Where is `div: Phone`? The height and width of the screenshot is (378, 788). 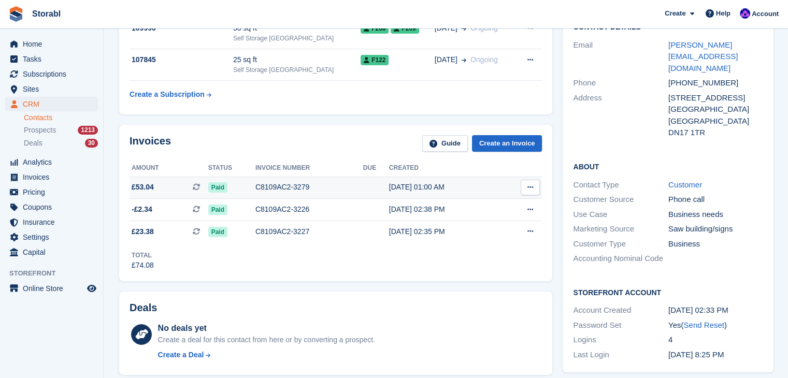
div: Phone is located at coordinates (621, 83).